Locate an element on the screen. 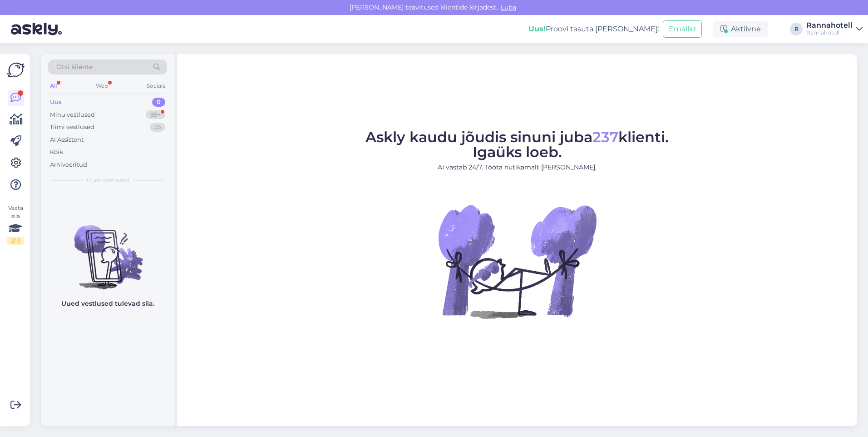  p: Uued vestlused tulevad siia. is located at coordinates (107, 303).